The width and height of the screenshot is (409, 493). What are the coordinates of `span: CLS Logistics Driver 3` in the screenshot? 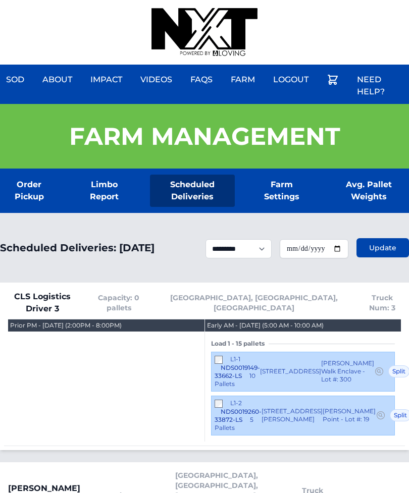 It's located at (42, 303).